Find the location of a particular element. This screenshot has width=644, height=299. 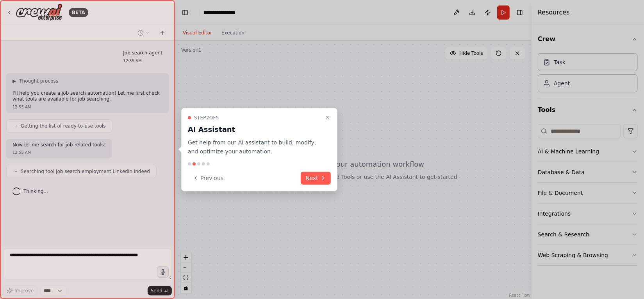

button: Hide left sidebar is located at coordinates (186, 12).